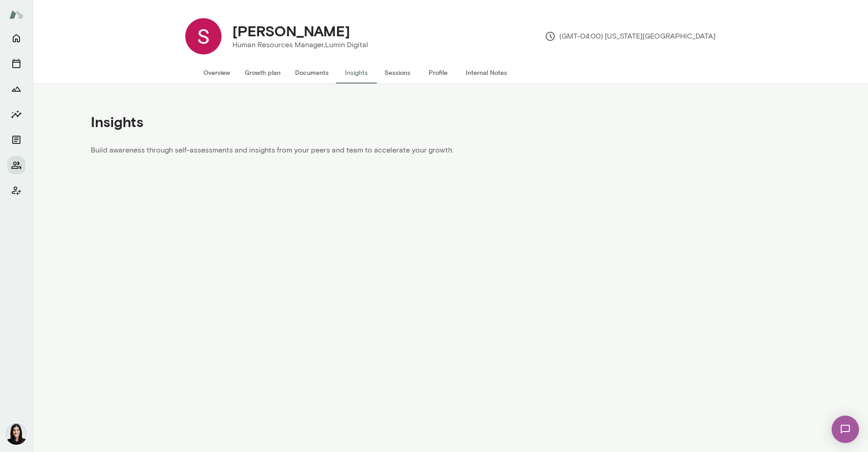  I want to click on button: Growth Plan, so click(16, 89).